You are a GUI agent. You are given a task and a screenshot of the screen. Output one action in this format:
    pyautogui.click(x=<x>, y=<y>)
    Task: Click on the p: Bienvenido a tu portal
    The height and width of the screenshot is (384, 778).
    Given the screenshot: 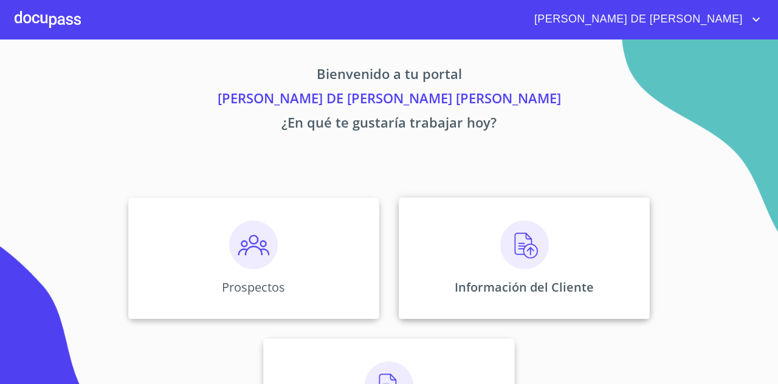 What is the action you would take?
    pyautogui.click(x=389, y=76)
    